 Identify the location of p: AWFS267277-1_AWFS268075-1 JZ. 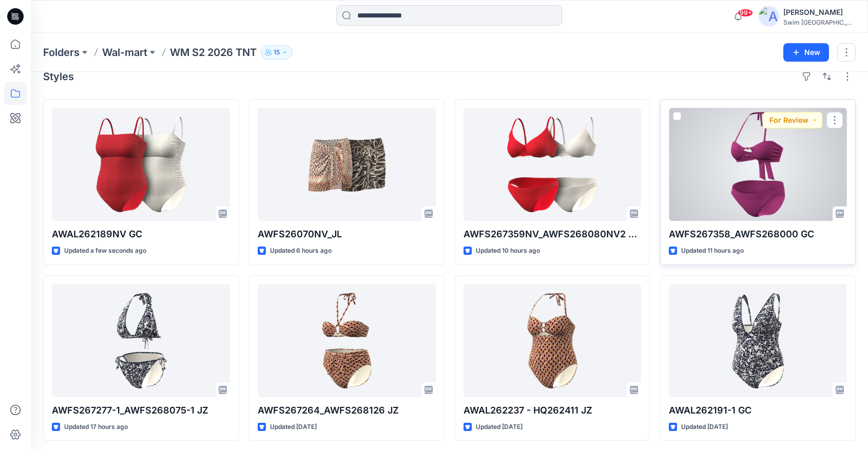
(141, 411).